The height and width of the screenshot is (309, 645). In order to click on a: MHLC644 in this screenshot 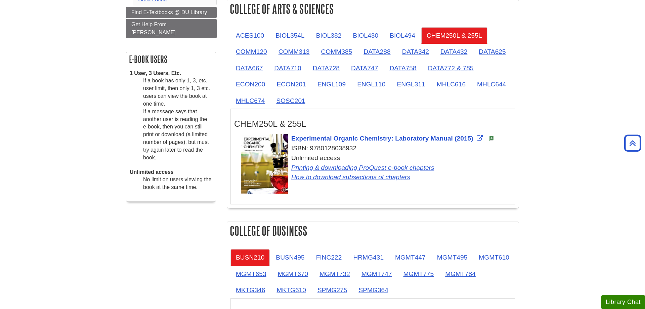, I will do `click(491, 84)`.